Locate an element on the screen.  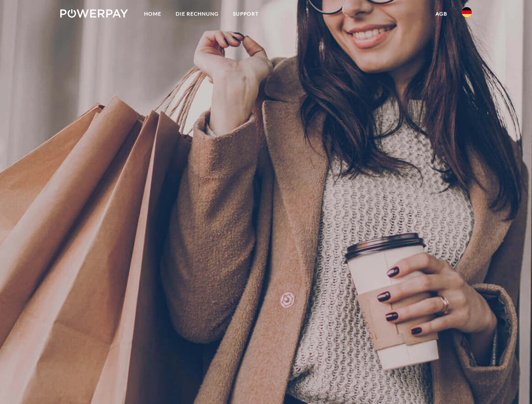
img: logo-powerpay-white.svg is located at coordinates (94, 14).